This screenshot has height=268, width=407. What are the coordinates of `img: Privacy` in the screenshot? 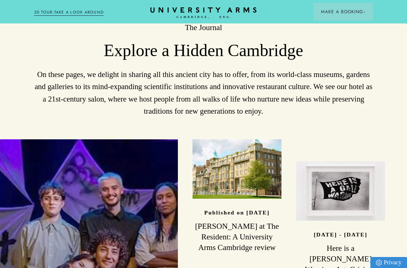 It's located at (379, 262).